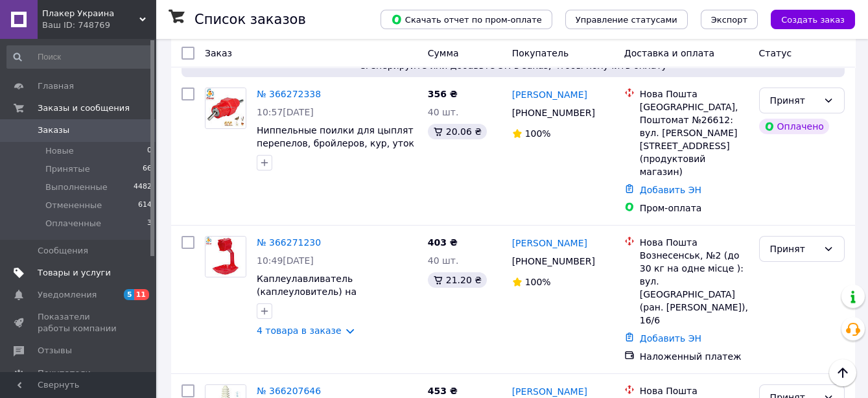 This screenshot has height=398, width=868. What do you see at coordinates (149, 224) in the screenshot?
I see `span: 3` at bounding box center [149, 224].